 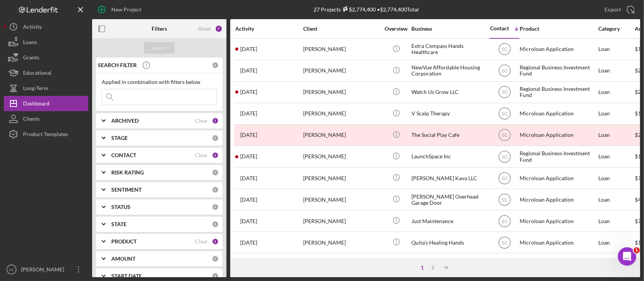 I want to click on time: 2025-07-01 14:47, so click(x=249, y=70).